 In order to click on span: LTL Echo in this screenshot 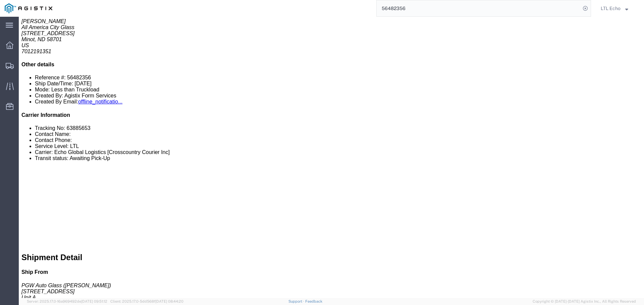, I will do `click(611, 9)`.